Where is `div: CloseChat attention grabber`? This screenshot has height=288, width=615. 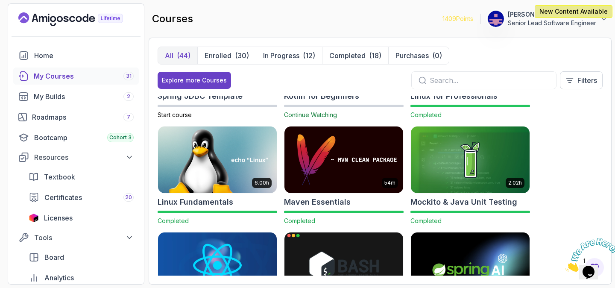
div: CloseChat attention grabber is located at coordinates (26, 20).